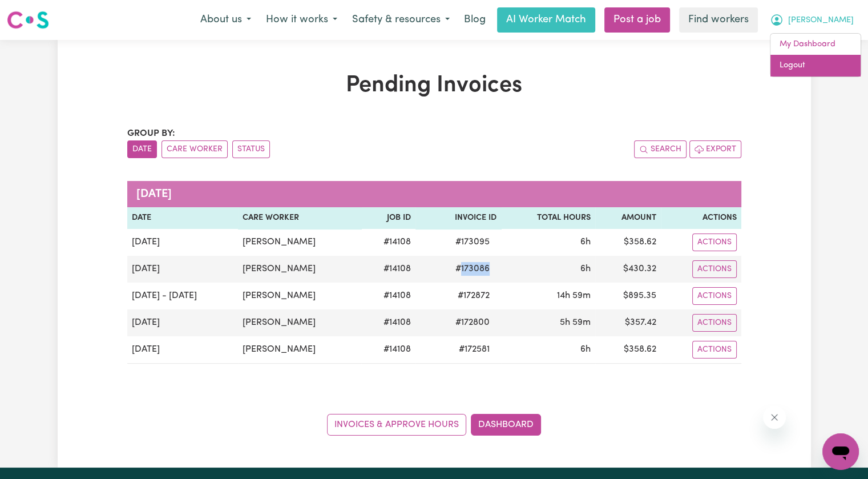 The width and height of the screenshot is (868, 479). What do you see at coordinates (299, 218) in the screenshot?
I see `th: Care Worker` at bounding box center [299, 218].